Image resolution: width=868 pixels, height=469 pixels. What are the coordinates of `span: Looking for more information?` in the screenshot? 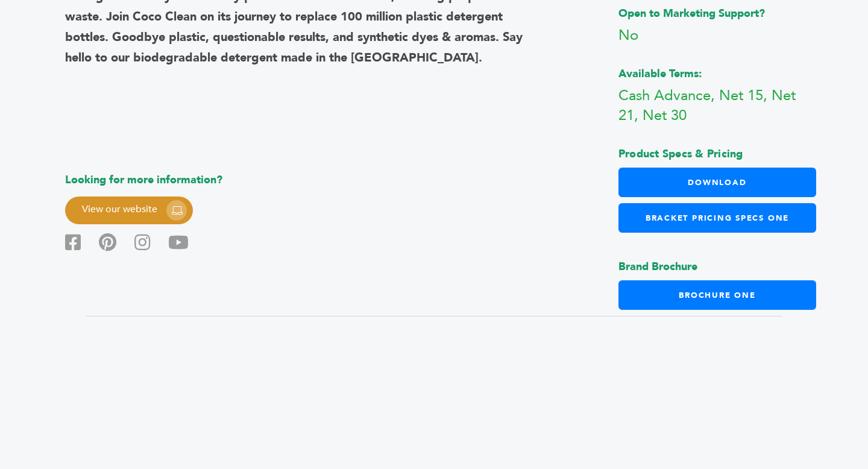 It's located at (301, 180).